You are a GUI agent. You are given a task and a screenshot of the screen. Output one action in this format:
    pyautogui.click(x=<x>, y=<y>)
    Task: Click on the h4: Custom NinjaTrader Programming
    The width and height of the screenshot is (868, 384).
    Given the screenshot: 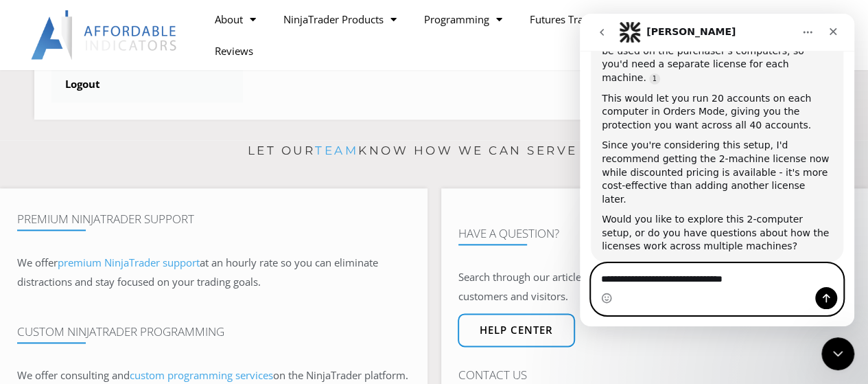 What is the action you would take?
    pyautogui.click(x=213, y=332)
    